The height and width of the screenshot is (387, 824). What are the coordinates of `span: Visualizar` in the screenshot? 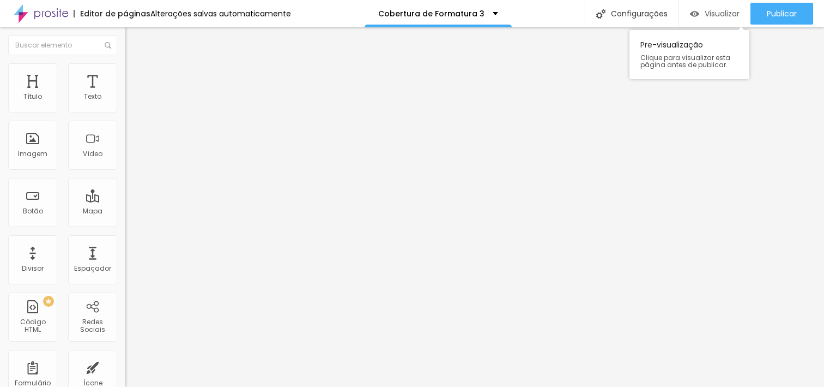 It's located at (722, 14).